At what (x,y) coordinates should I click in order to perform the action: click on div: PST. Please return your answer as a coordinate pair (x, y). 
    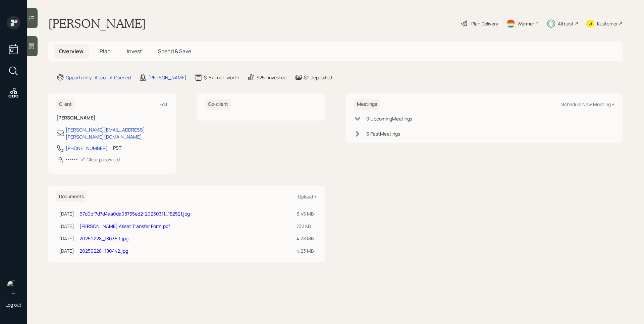
    Looking at the image, I should click on (117, 148).